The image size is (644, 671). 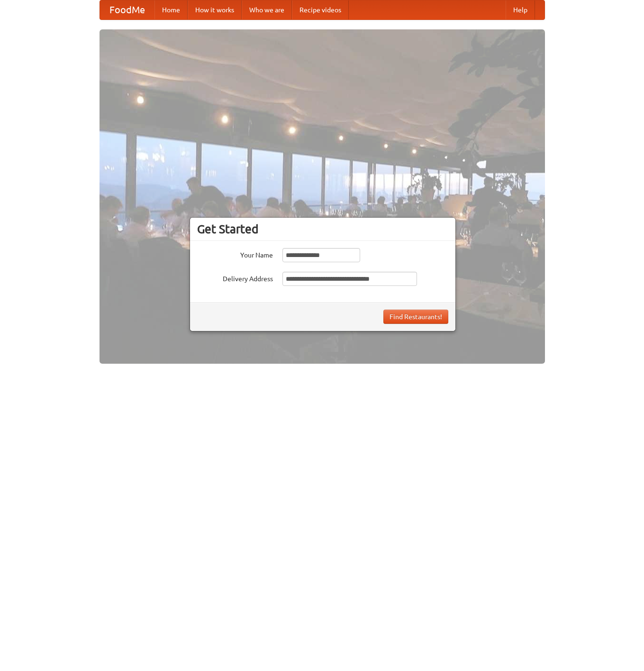 I want to click on a: Who we are, so click(x=267, y=10).